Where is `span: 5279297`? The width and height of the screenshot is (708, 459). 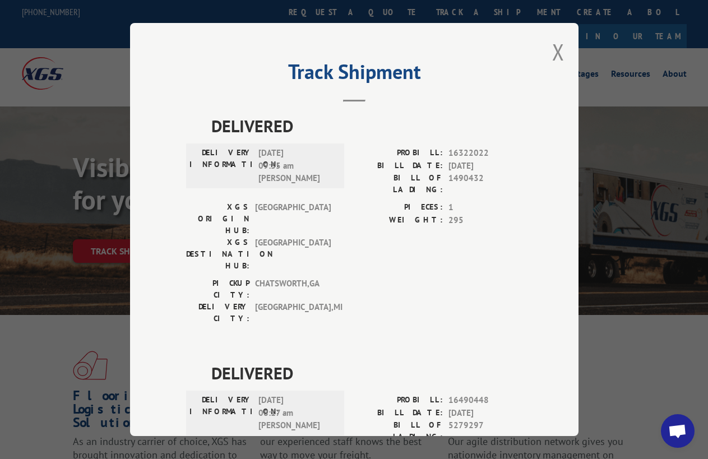 span: 5279297 is located at coordinates (485, 431).